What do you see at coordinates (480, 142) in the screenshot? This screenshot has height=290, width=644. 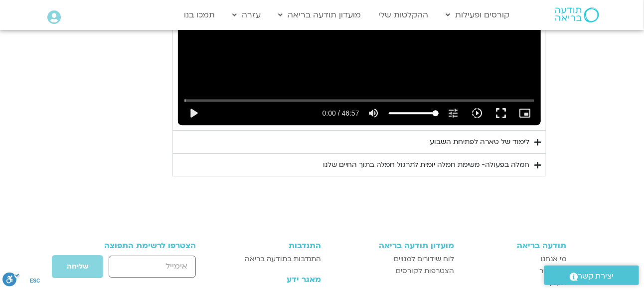 I see `div: לימוד של טארה לפתיחת השבוע` at bounding box center [480, 142].